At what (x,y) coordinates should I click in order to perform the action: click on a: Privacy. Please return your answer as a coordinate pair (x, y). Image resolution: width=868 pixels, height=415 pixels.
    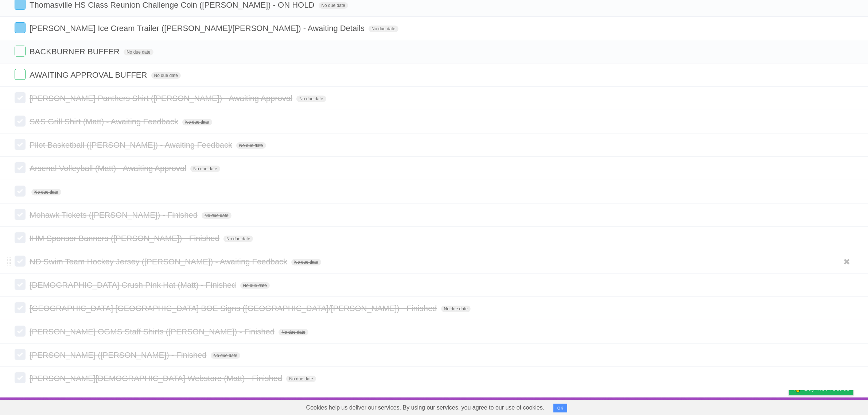
    Looking at the image, I should click on (789, 406).